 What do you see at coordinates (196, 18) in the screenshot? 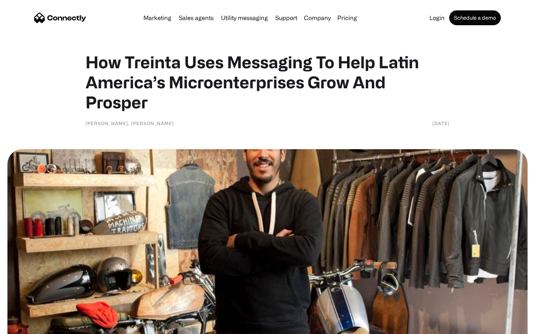
I see `a: Sales agents` at bounding box center [196, 18].